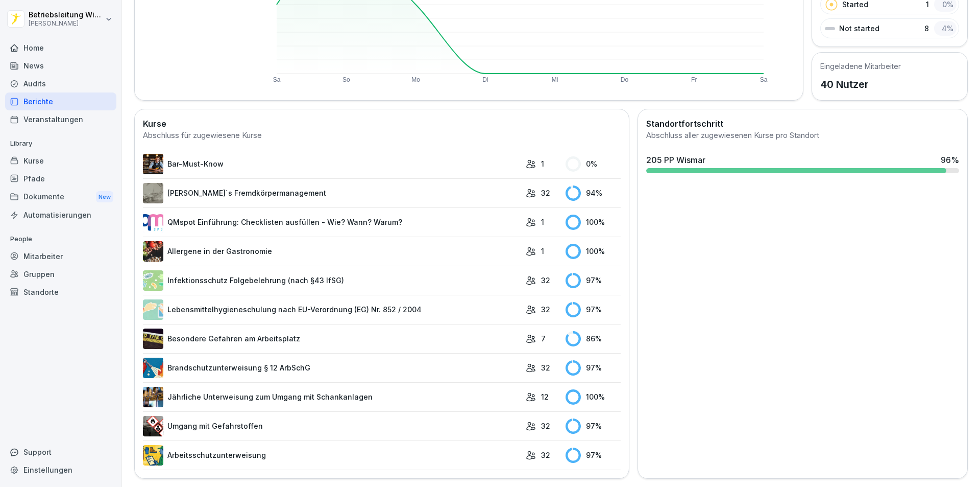 This screenshot has height=487, width=980. What do you see at coordinates (153, 280) in the screenshot?
I see `img: tgff07aey9ahi6f4hltuk21p.png` at bounding box center [153, 280].